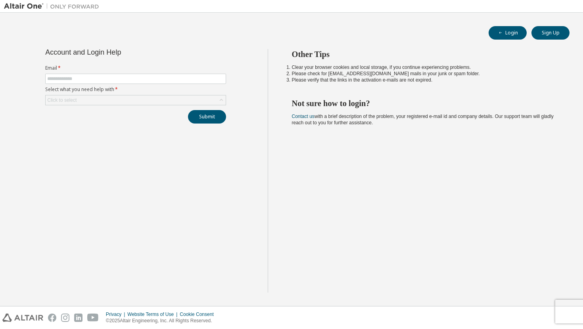 The height and width of the screenshot is (329, 583). What do you see at coordinates (422, 120) in the screenshot?
I see `span: with a brief description of the problem, your registered e-mail id and company details. Our suppo...` at bounding box center [422, 120].